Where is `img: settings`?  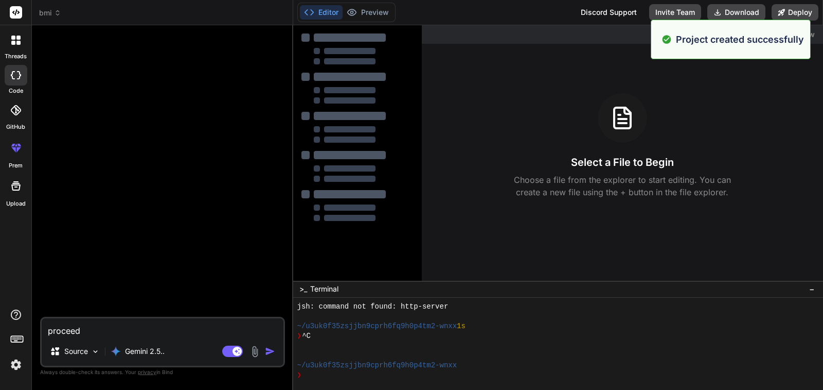
img: settings is located at coordinates (16, 364).